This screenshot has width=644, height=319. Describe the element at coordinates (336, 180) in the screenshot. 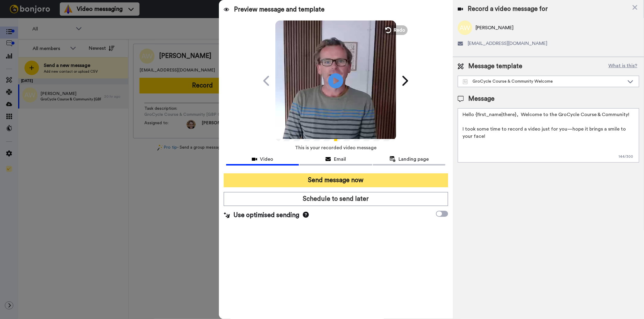

I see `button: Send message now` at that location.